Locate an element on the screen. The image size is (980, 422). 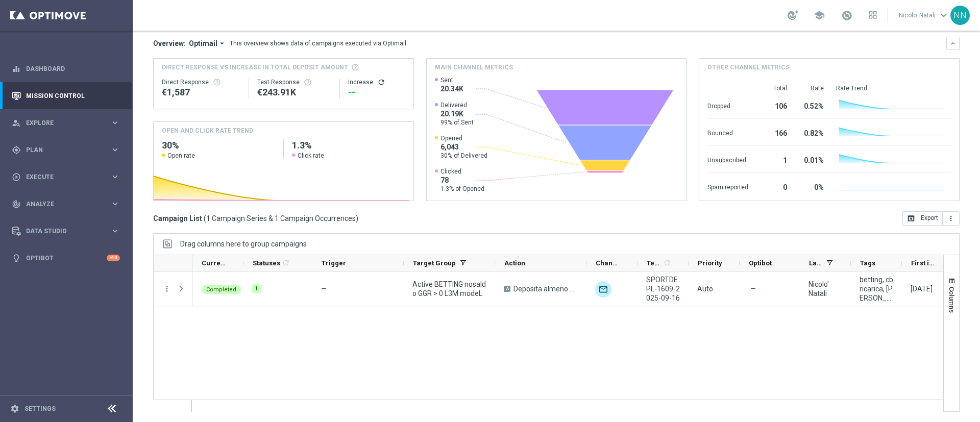
div: Data Studio is located at coordinates (60, 231).